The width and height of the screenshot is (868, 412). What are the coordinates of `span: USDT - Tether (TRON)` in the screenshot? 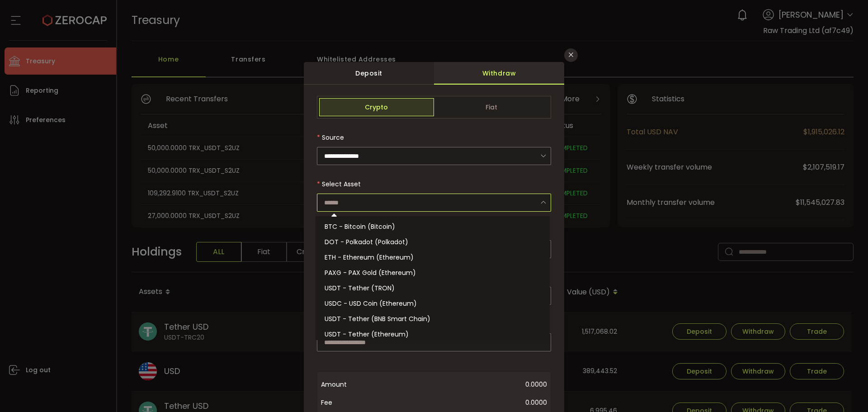 It's located at (359, 288).